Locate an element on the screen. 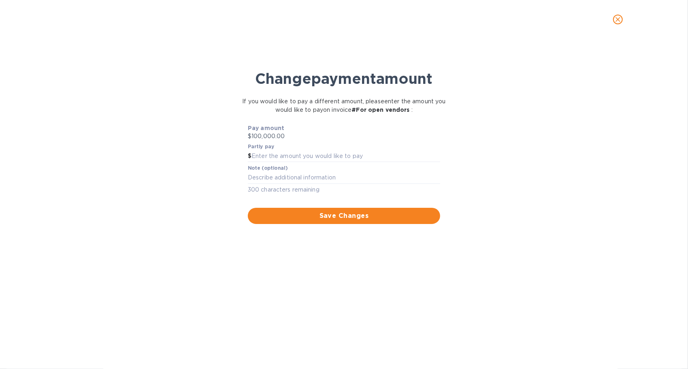 Image resolution: width=688 pixels, height=369 pixels. label: Note (optional) is located at coordinates (268, 168).